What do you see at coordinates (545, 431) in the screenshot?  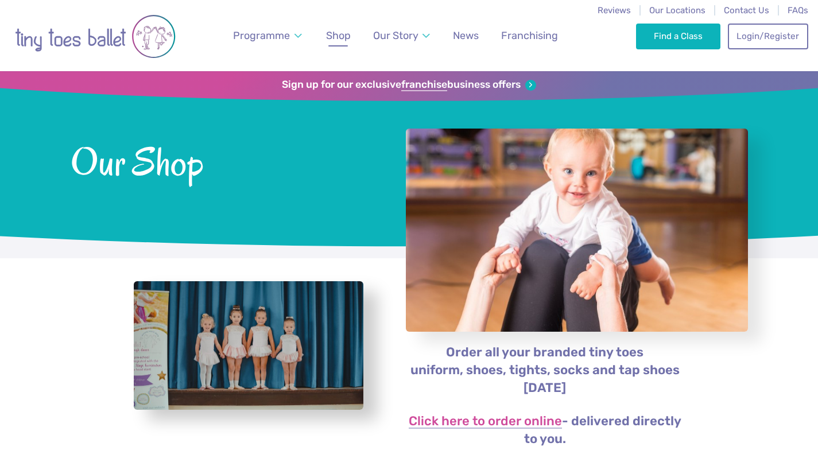 I see `p: - delivered directly to you.` at bounding box center [545, 431].